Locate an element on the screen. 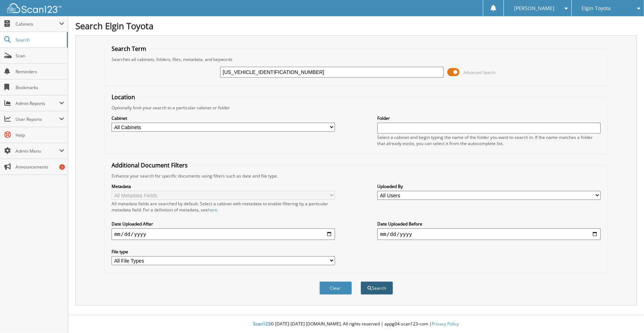 The height and width of the screenshot is (333, 644). a: here is located at coordinates (213, 210).